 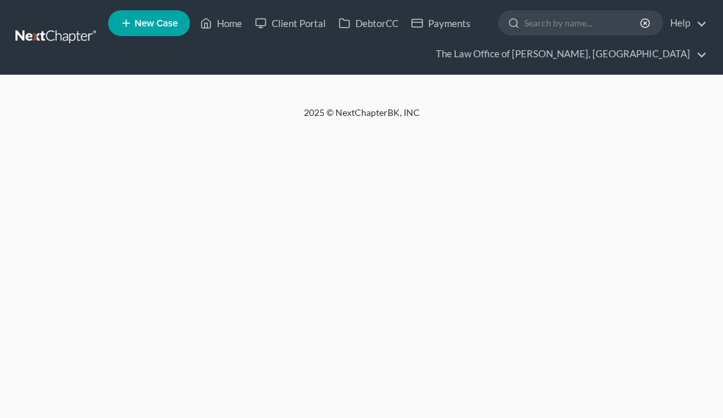 I want to click on a: Help, so click(x=685, y=23).